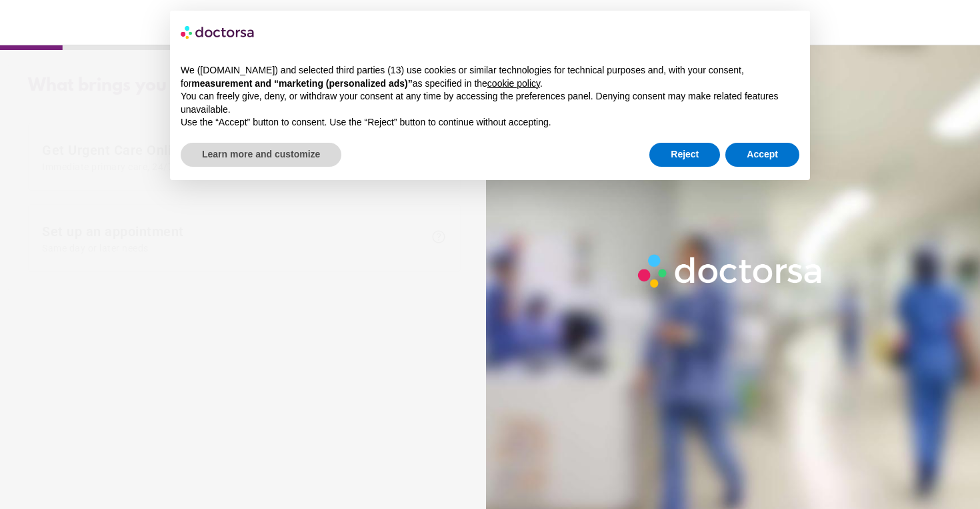 The height and width of the screenshot is (509, 980). What do you see at coordinates (261, 155) in the screenshot?
I see `button: Learn more and customize` at bounding box center [261, 155].